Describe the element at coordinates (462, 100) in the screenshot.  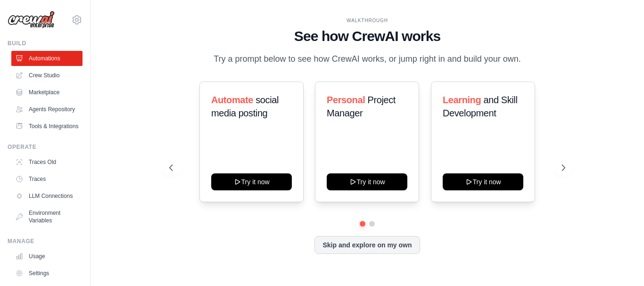
I see `span: Learning` at that location.